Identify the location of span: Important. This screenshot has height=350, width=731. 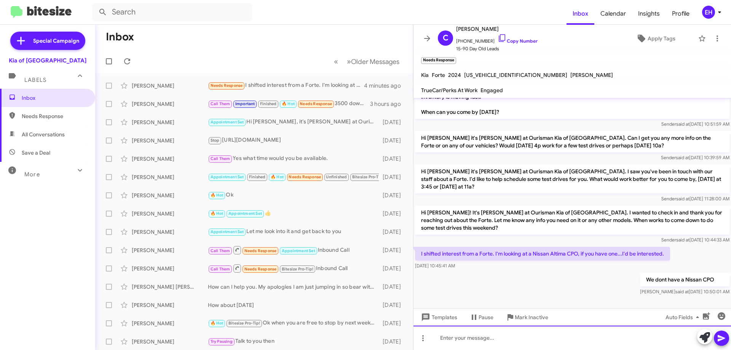
(245, 104).